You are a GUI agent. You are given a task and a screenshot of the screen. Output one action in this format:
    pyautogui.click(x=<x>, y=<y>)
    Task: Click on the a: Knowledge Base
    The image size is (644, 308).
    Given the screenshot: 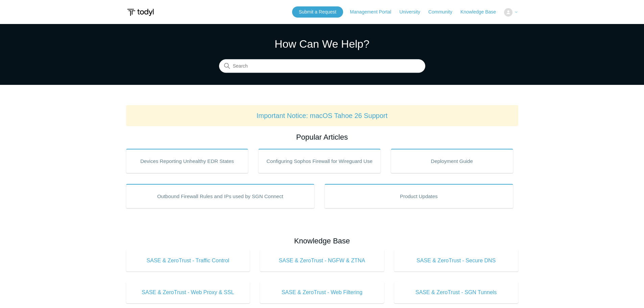 What is the action you would take?
    pyautogui.click(x=481, y=12)
    